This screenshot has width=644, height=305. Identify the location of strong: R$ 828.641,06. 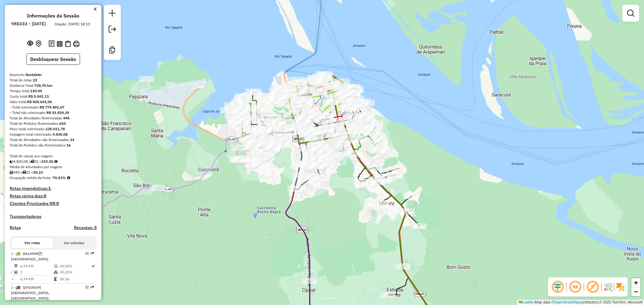
(40, 102).